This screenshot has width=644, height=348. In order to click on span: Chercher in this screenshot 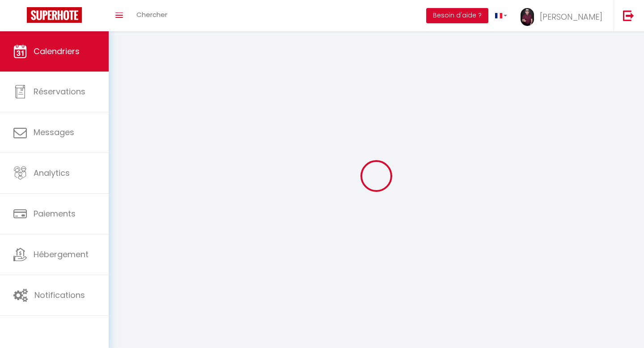, I will do `click(152, 14)`.